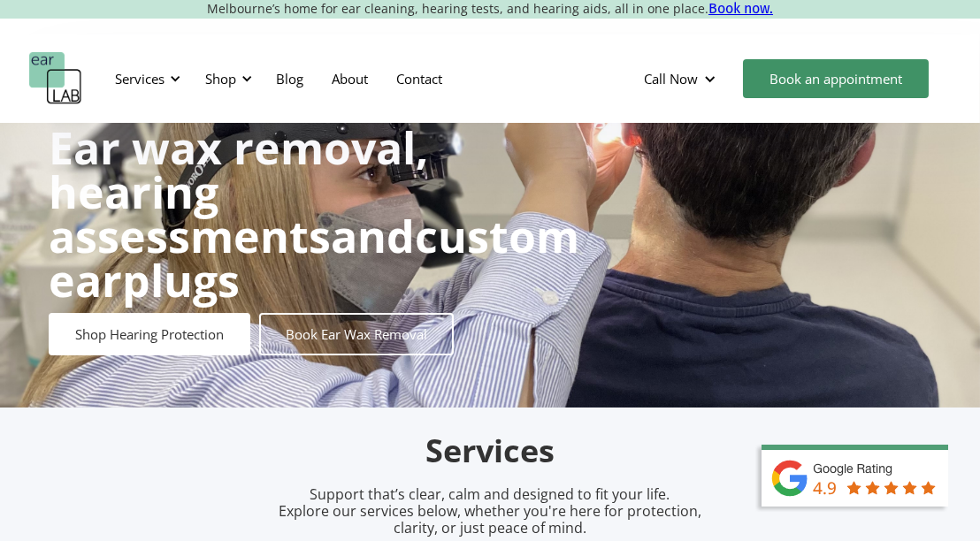 This screenshot has width=980, height=541. What do you see at coordinates (490, 512) in the screenshot?
I see `p: Support that’s clear, calm and designed to fit your life. Explore our services below, whether you...` at bounding box center [490, 512].